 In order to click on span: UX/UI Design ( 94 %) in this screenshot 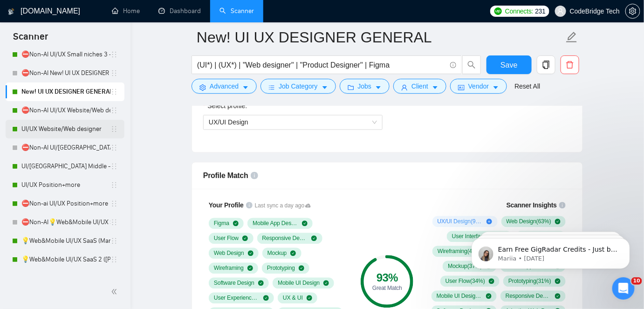, I will do `click(460, 222)`.